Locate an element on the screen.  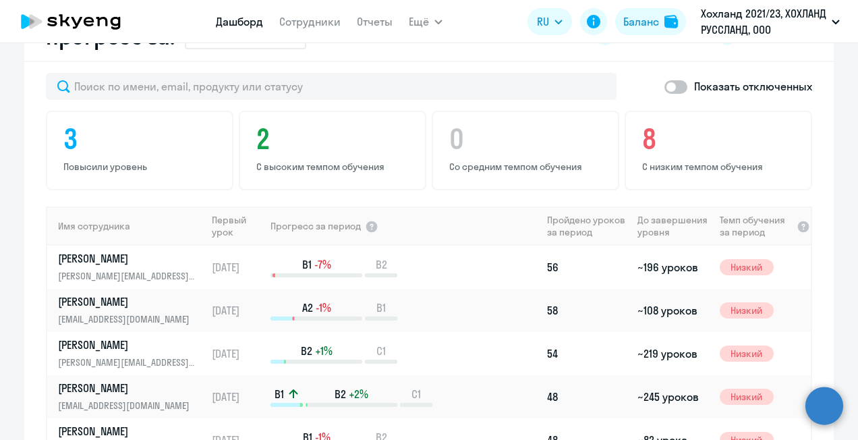
th: Имя сотрудника is located at coordinates (127, 226).